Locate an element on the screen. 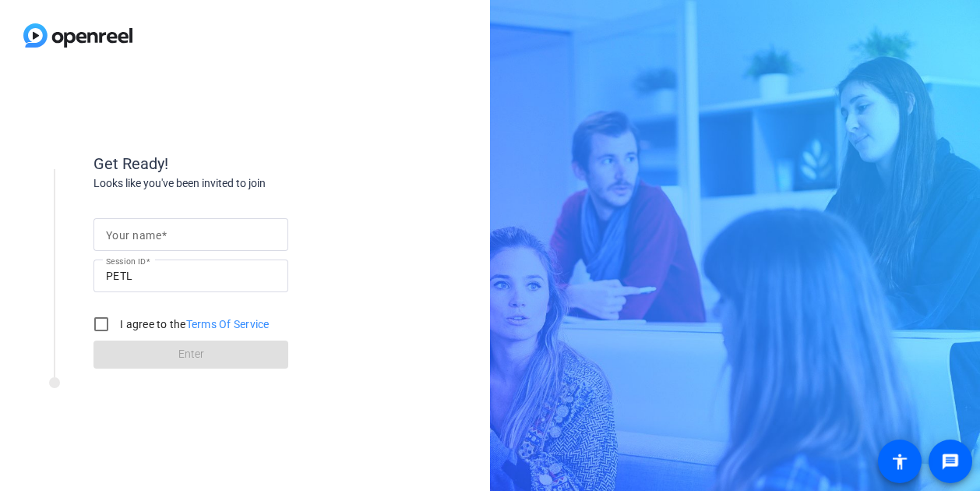 The height and width of the screenshot is (491, 980). label: I agree to the is located at coordinates (193, 324).